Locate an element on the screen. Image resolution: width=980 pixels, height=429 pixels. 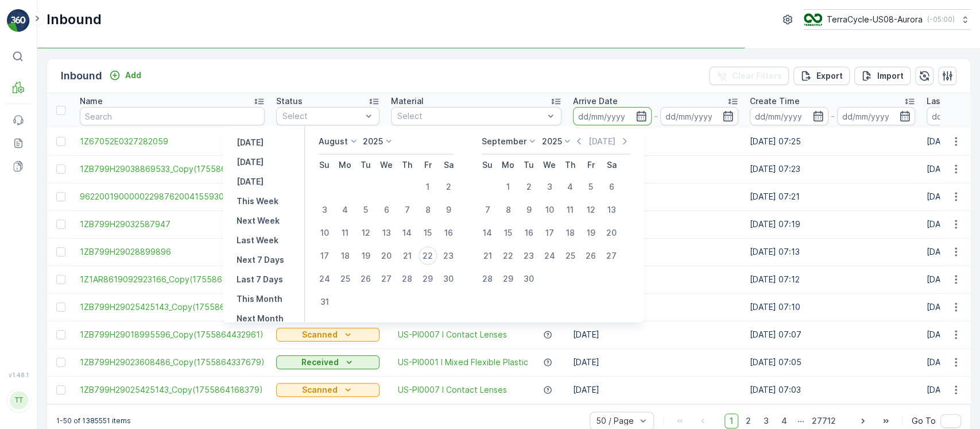
span: 27712 is located at coordinates (824, 420).